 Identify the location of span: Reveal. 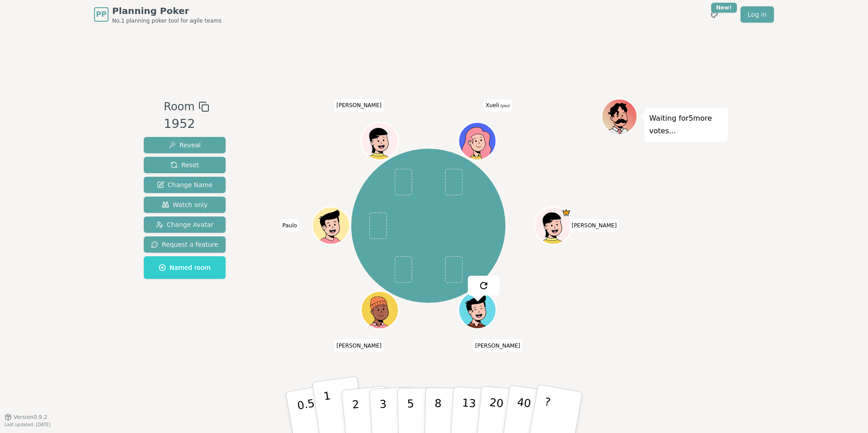
(185, 145).